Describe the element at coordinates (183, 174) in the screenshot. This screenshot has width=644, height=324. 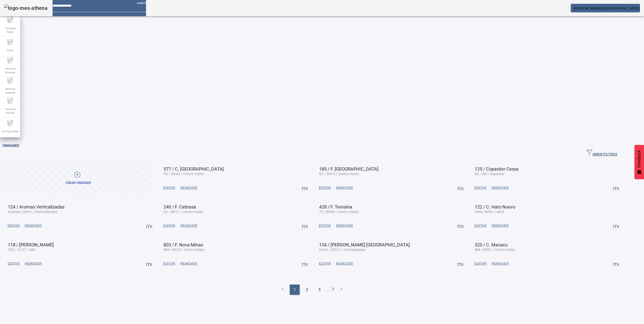
I see `span: PG / BR45 / Centro-Oeste` at that location.